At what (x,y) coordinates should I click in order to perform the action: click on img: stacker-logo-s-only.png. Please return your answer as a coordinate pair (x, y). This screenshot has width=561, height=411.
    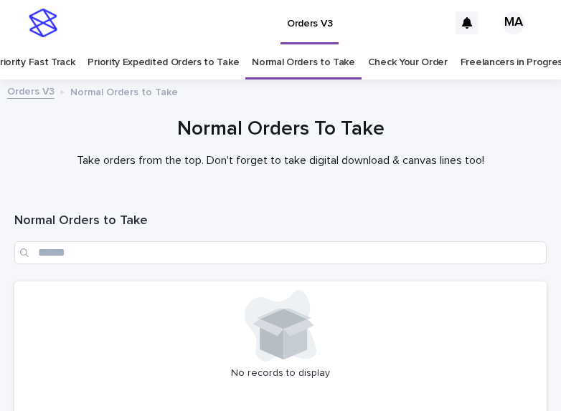
    Looking at the image, I should click on (43, 23).